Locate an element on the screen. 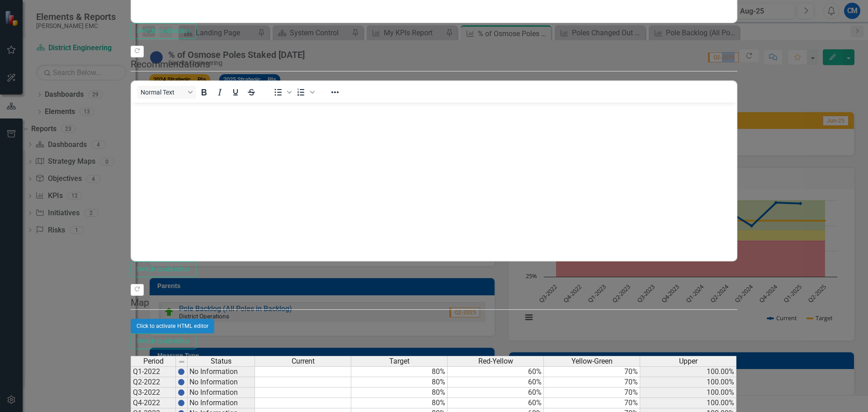 This screenshot has width=868, height=412. button: Underline is located at coordinates (236, 92).